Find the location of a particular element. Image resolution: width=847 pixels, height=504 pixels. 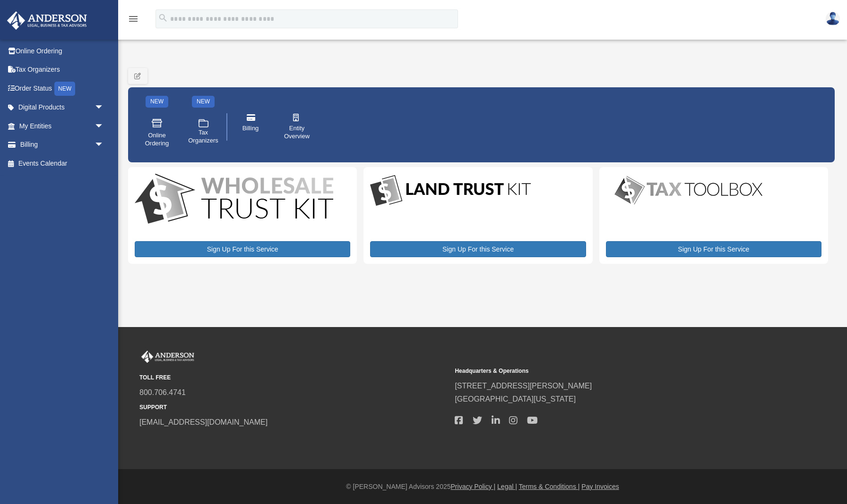

img: LandTrust_lgo-1.jpg is located at coordinates (450, 191).